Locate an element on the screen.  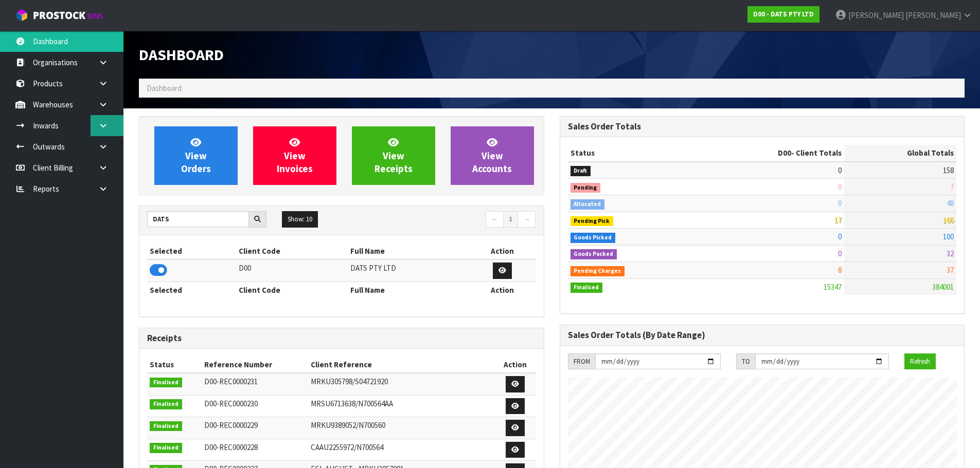
a: D00 - DATS PTY LTD is located at coordinates (784, 14).